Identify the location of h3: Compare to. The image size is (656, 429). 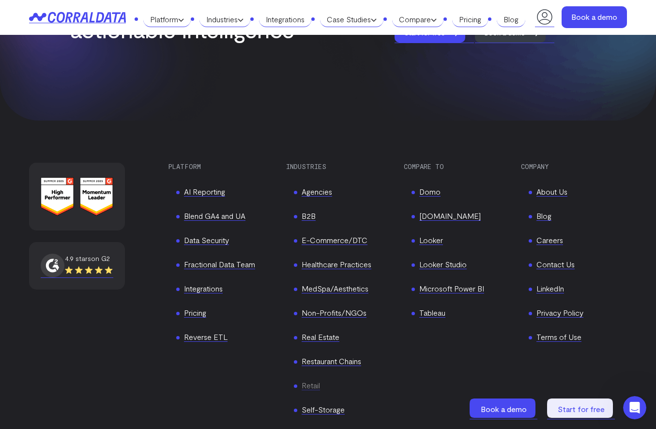
(454, 166).